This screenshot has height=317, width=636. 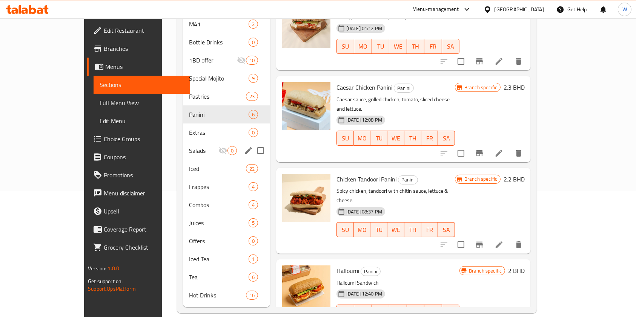 What do you see at coordinates (226, 259) in the screenshot?
I see `div: Iced Tea1` at bounding box center [226, 259].